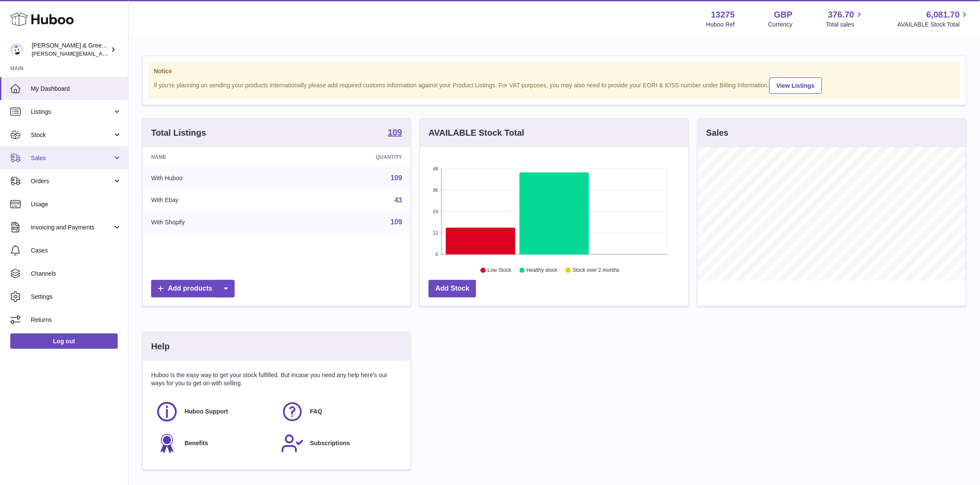  Describe the element at coordinates (72, 111) in the screenshot. I see `span: Listings` at that location.